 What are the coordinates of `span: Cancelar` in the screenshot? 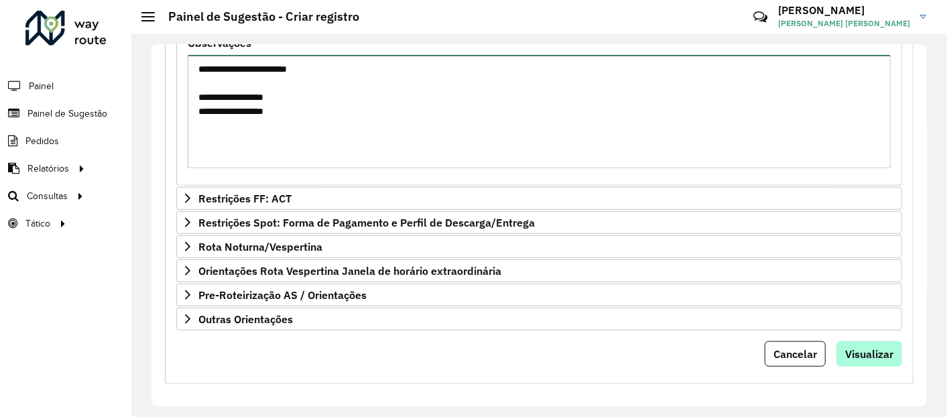 It's located at (794, 354).